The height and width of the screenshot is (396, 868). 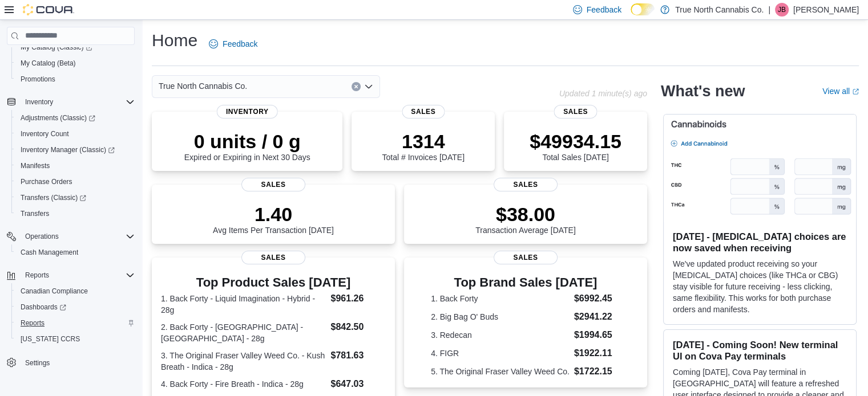 What do you see at coordinates (500, 371) in the screenshot?
I see `dt: 5. The Original Fraser Valley Weed Co.` at bounding box center [500, 371].